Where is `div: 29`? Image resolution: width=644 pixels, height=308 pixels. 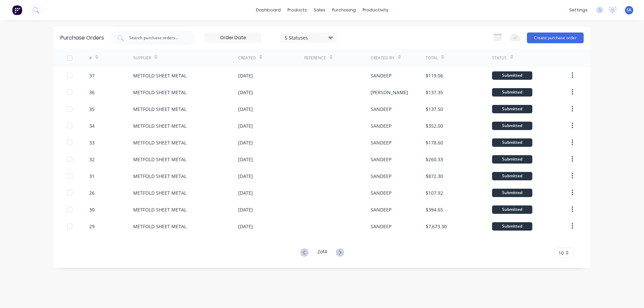 div: 29 is located at coordinates (92, 226).